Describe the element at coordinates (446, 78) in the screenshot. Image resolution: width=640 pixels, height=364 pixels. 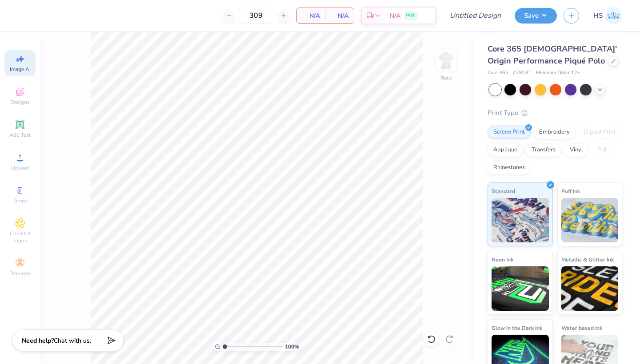
I see `div: Back` at that location.